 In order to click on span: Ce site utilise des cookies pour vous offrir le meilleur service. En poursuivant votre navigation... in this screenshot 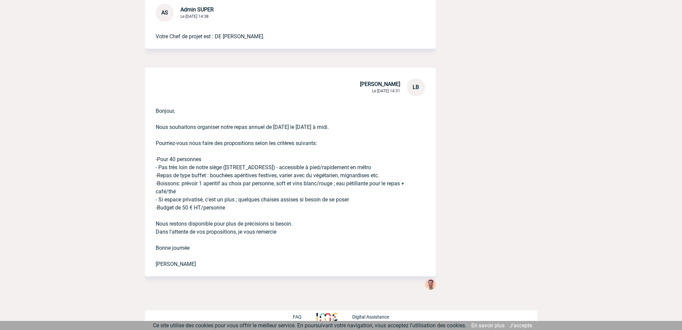, I will do `click(310, 325)`.